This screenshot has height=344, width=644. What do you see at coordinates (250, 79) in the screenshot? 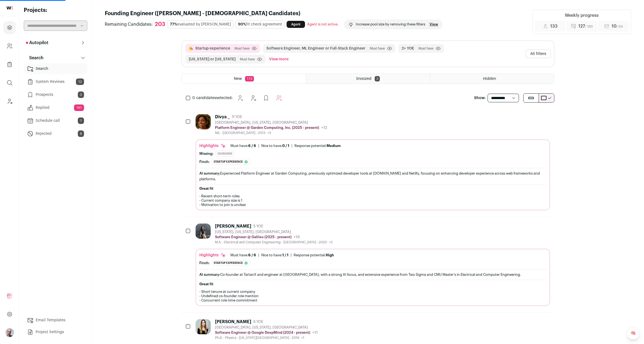
I see `span: 113` at bounding box center [250, 79].